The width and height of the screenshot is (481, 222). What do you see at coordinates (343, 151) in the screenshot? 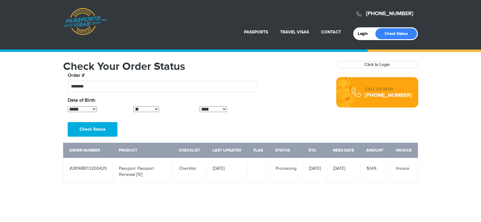
I see `th: Need Date` at bounding box center [343, 151].